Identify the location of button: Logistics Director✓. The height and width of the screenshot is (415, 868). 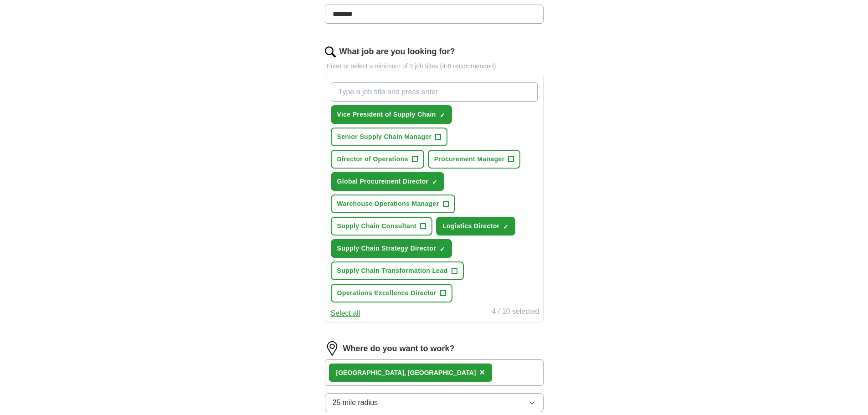
(475, 226).